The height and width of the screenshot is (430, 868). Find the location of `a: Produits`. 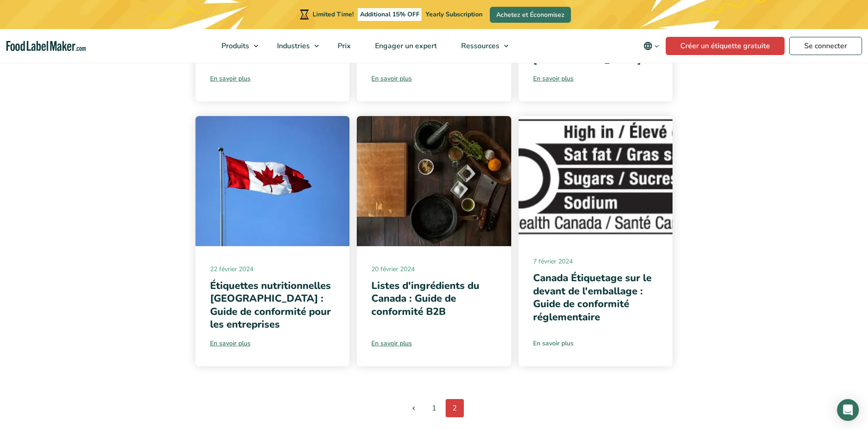

a: Produits is located at coordinates (236, 46).